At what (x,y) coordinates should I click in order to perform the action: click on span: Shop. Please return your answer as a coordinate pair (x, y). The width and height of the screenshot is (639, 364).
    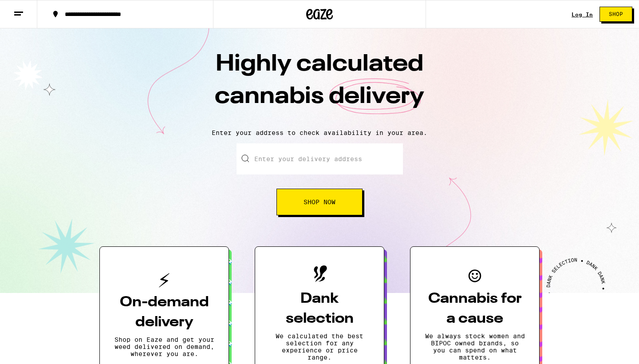
    Looking at the image, I should click on (616, 14).